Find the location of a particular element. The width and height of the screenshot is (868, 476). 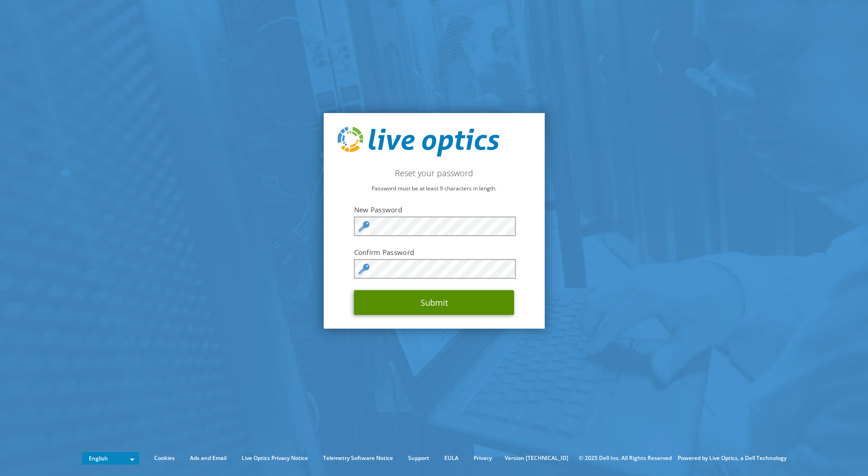

img: live_optics_svg.svg is located at coordinates (418, 142).